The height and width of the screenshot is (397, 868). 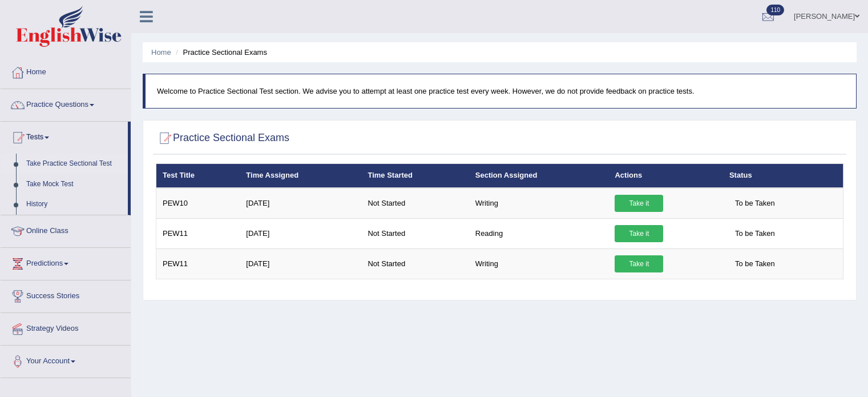 What do you see at coordinates (66, 295) in the screenshot?
I see `a: Success Stories` at bounding box center [66, 295].